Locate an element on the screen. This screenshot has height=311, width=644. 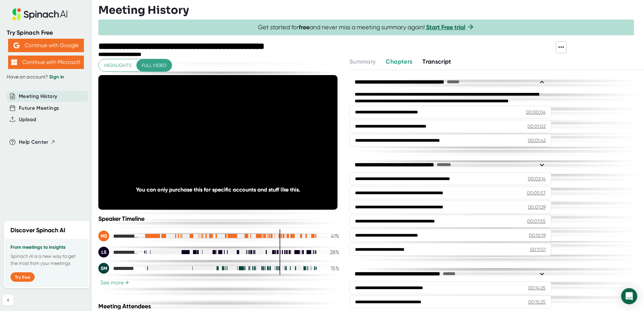
h3: Meeting History is located at coordinates (143, 10).